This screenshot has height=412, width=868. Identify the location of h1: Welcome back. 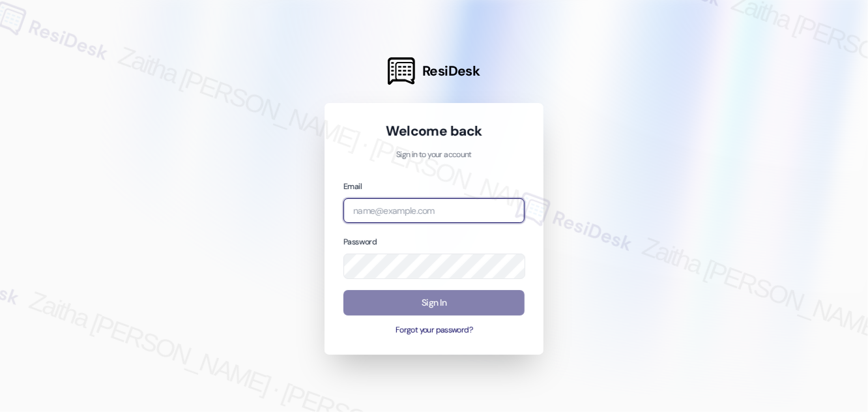
(434, 131).